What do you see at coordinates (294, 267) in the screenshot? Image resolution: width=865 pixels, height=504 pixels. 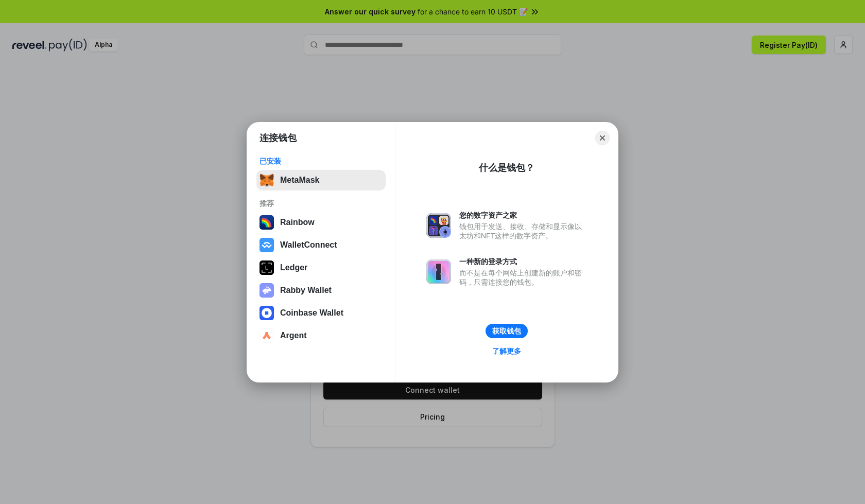 I see `div: Ledger` at bounding box center [294, 267].